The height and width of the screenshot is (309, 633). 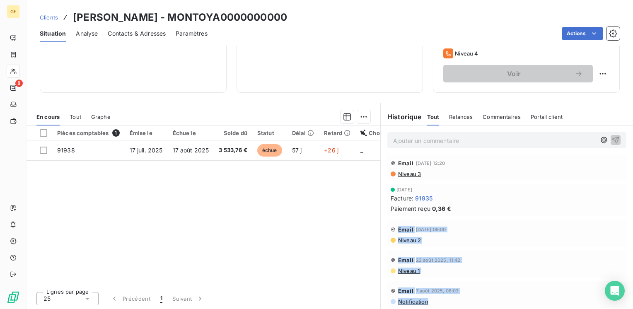 What do you see at coordinates (233, 133) in the screenshot?
I see `div: Solde dû` at bounding box center [233, 133].